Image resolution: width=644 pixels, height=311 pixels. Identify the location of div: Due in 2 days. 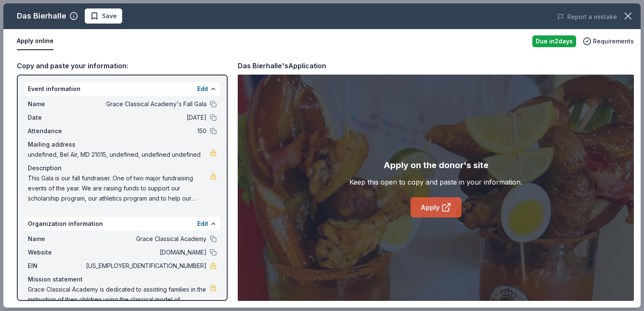
(554, 42).